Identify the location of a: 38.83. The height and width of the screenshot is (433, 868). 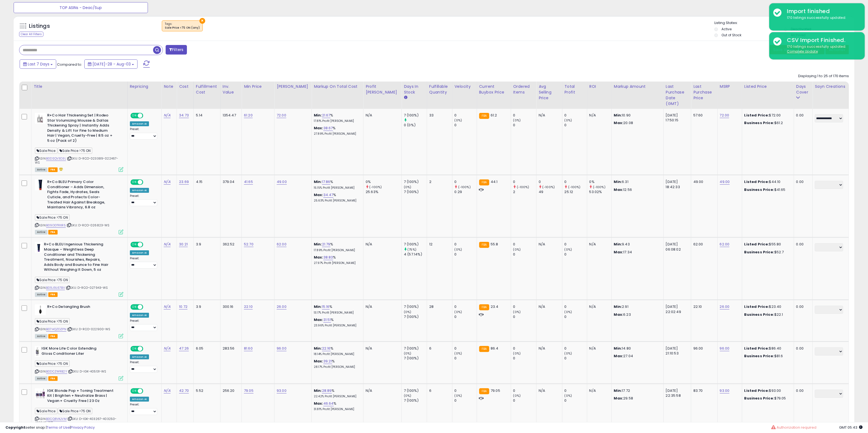
(328, 257).